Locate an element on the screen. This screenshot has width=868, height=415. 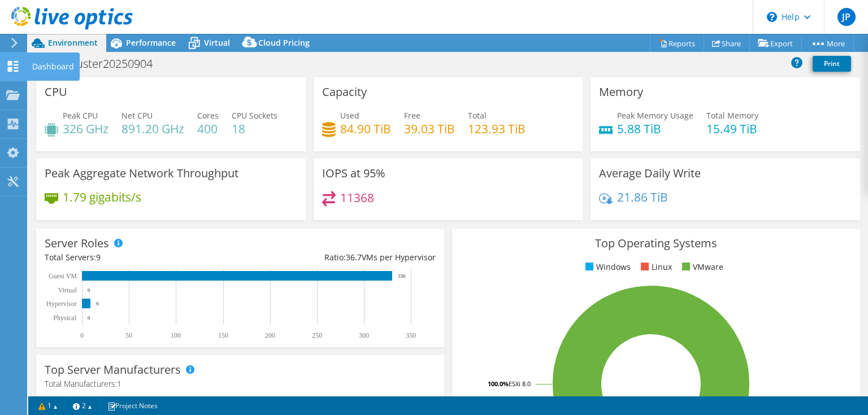
span: Virtual is located at coordinates (217, 43).